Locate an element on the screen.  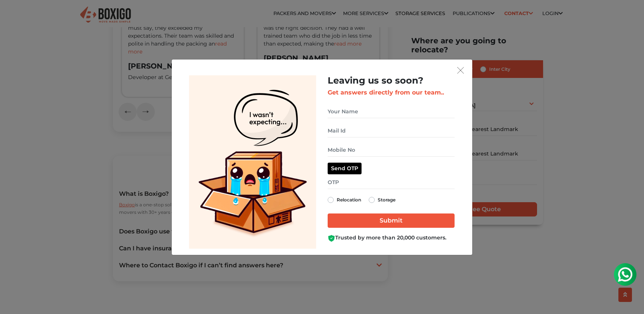
div: Trusted by more than 20,000 customers. is located at coordinates (391, 238).